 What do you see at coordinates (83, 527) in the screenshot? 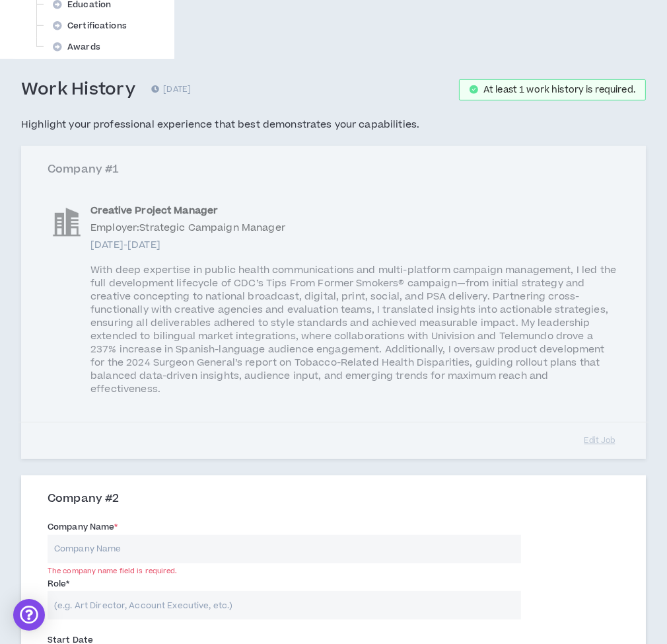
I see `label: Company Name` at bounding box center [83, 527].